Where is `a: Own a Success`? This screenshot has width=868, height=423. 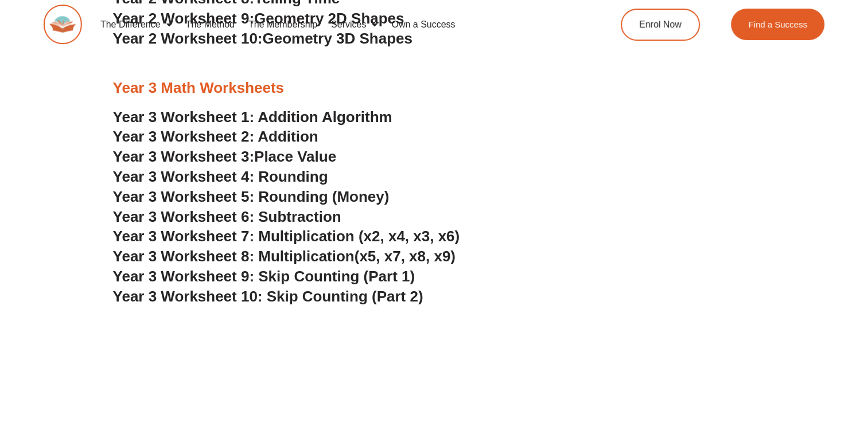 a: Own a Success is located at coordinates (423, 25).